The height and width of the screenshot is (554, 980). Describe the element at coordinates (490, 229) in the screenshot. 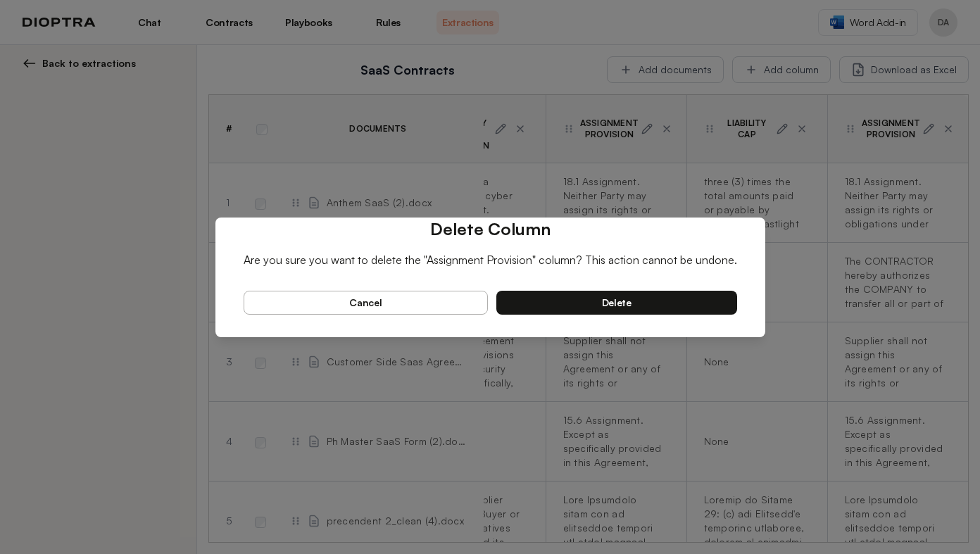

I see `h2: Delete Column` at that location.